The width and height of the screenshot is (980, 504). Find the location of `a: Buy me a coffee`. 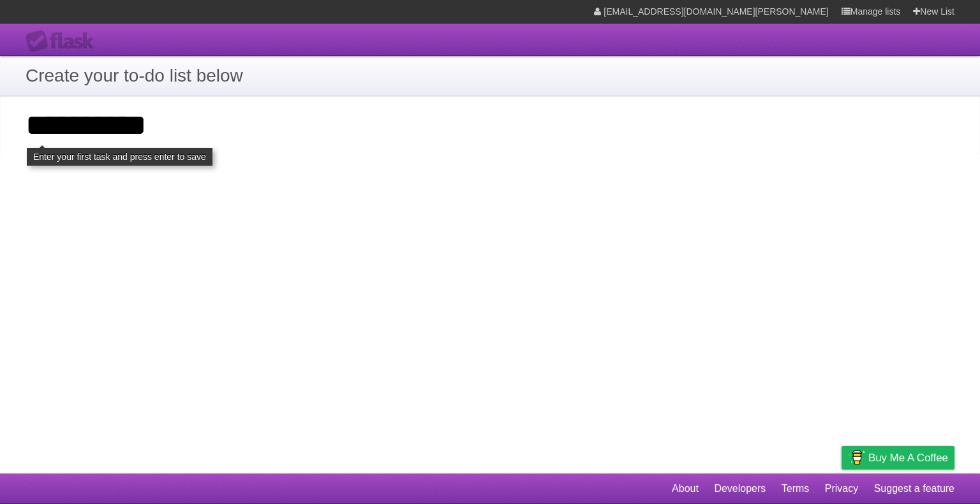

a: Buy me a coffee is located at coordinates (897, 458).